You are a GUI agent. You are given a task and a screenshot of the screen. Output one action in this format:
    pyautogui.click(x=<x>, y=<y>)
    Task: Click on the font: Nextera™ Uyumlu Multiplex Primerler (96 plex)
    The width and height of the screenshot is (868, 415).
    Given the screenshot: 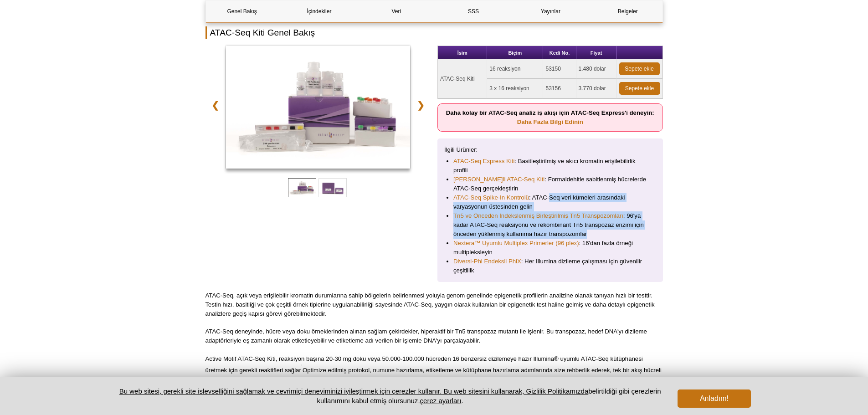 What is the action you would take?
    pyautogui.click(x=516, y=243)
    